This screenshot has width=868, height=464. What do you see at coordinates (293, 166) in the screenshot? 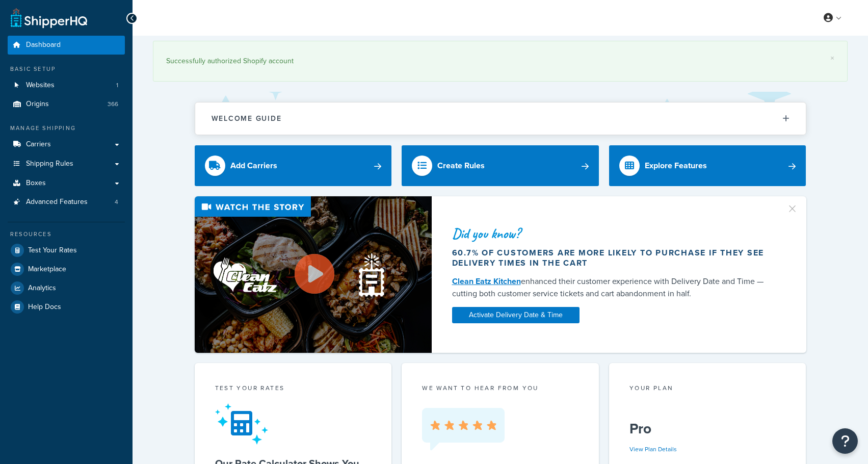
I see `a: Add Carriers` at bounding box center [293, 166].